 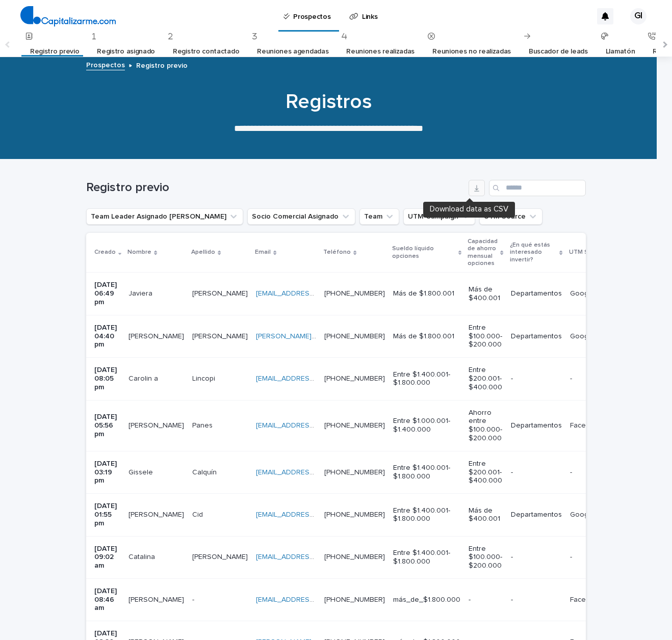 What do you see at coordinates (381, 52) in the screenshot?
I see `a: Reuniones realizadas` at bounding box center [381, 52].